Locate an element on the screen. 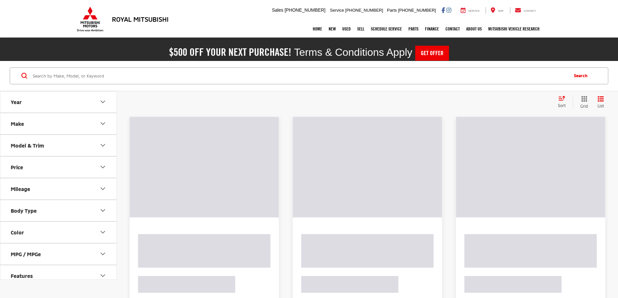 The width and height of the screenshot is (618, 298). button: Select sort value is located at coordinates (564, 102).